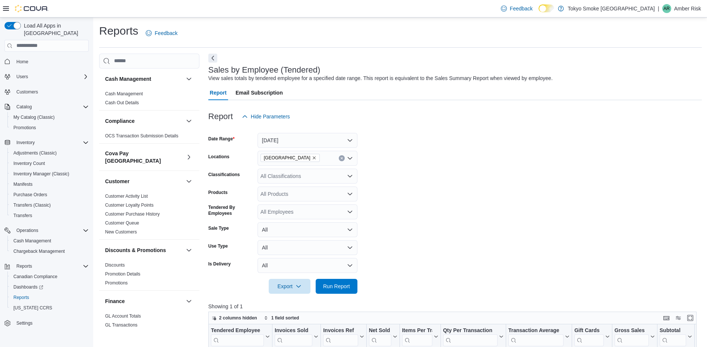  Describe the element at coordinates (142, 136) in the screenshot. I see `a: OCS Transaction Submission Details` at that location.